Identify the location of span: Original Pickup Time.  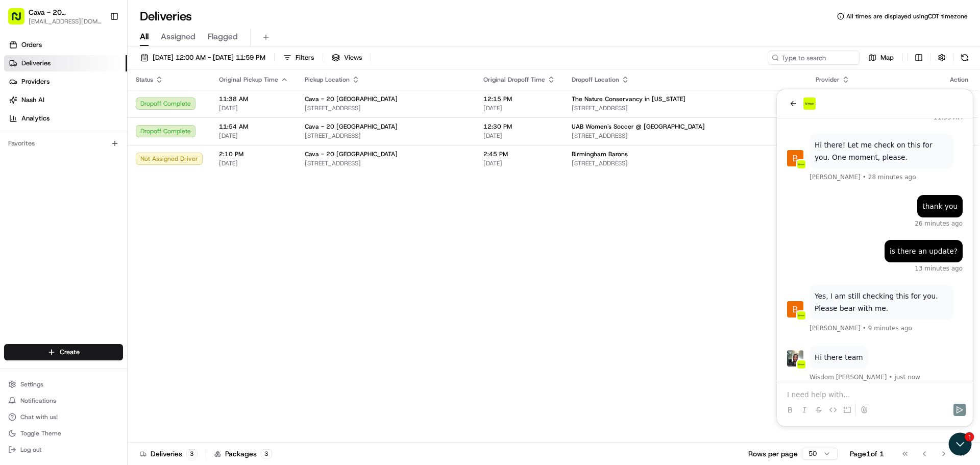
(248, 80).